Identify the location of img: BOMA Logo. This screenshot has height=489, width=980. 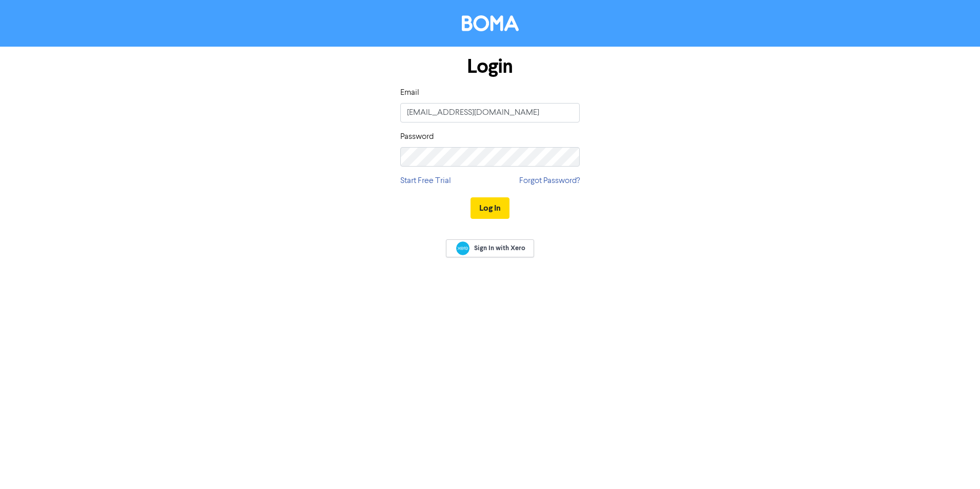
(490, 23).